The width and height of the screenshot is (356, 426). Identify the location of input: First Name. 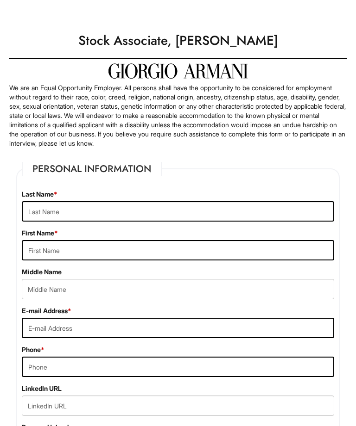
(178, 250).